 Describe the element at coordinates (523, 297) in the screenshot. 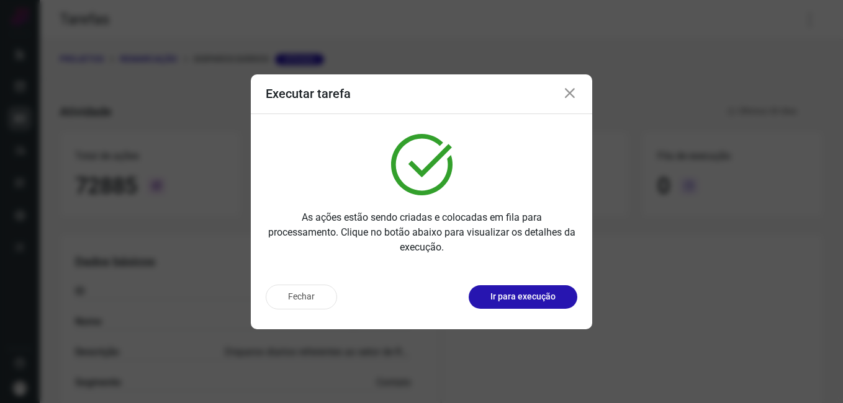

I see `p: Ir para execução` at that location.